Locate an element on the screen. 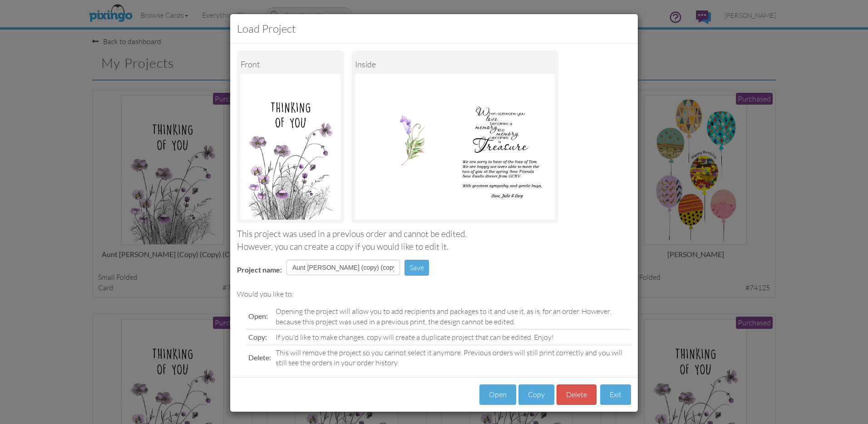 This screenshot has width=868, height=424. td: Opening the project will allow you to add recipients and packages to it and use it, as is, for an... is located at coordinates (452, 317).